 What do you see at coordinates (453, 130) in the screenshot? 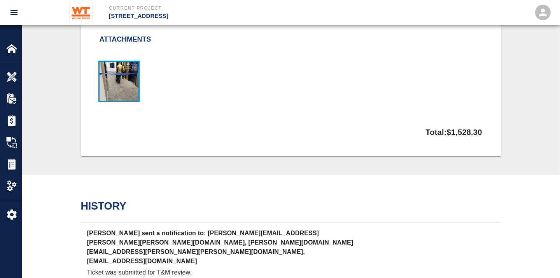
I see `p: Total: $1,528.30` at bounding box center [453, 130].